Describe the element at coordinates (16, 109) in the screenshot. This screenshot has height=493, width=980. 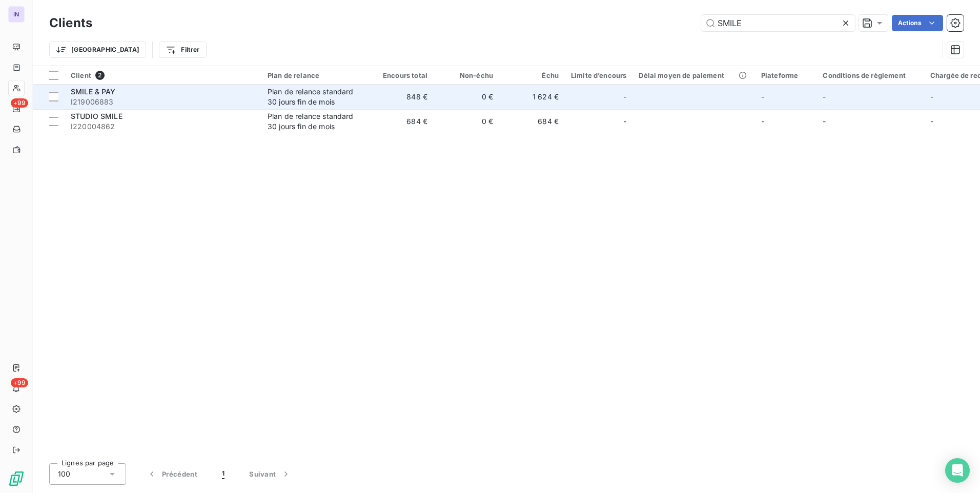
I see `a: +99` at that location.